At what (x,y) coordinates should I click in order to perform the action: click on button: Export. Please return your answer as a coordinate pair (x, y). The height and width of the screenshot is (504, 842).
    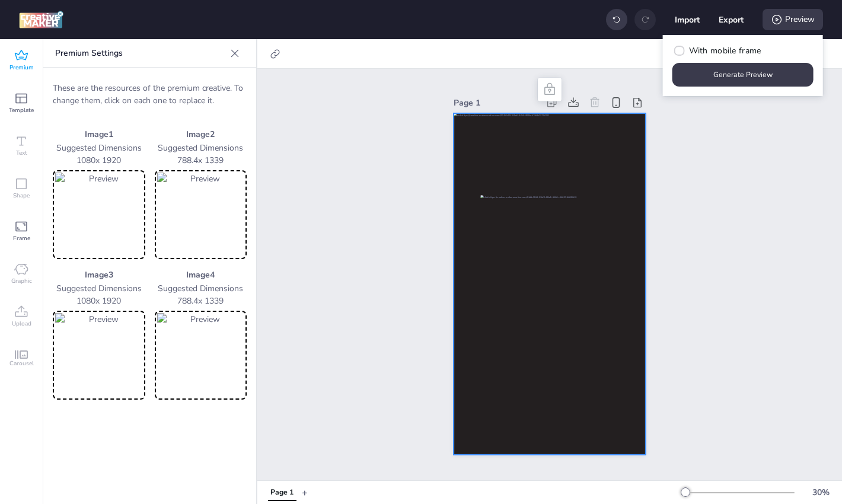
    Looking at the image, I should click on (731, 19).